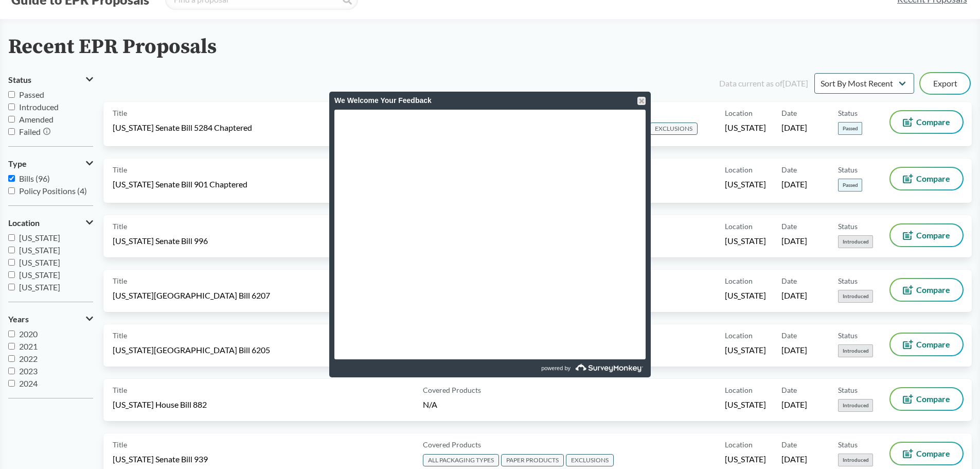 The width and height of the screenshot is (980, 469). Describe the element at coordinates (53, 191) in the screenshot. I see `span: Policy Positions (4)` at that location.